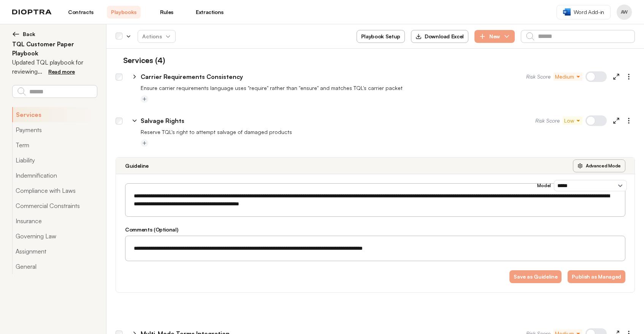 The height and width of the screenshot is (334, 644). I want to click on button: Indemnification, so click(54, 175).